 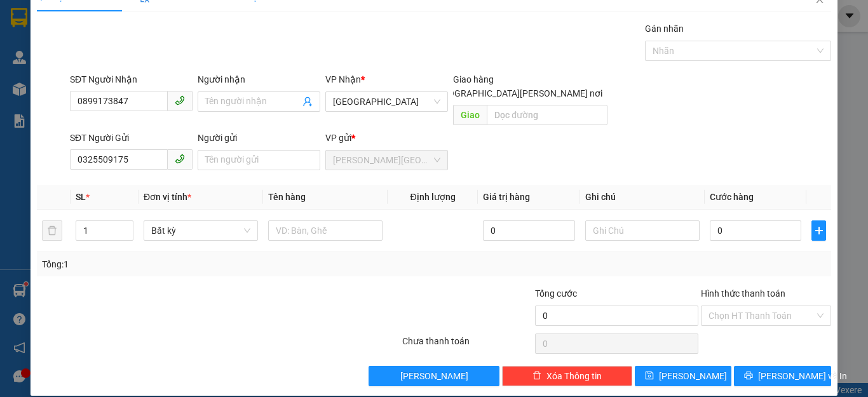 I want to click on span: SL, so click(x=81, y=197).